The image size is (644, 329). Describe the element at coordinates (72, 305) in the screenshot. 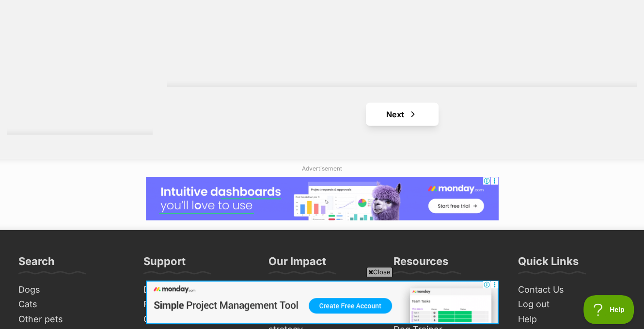

I see `a: Cats` at that location.